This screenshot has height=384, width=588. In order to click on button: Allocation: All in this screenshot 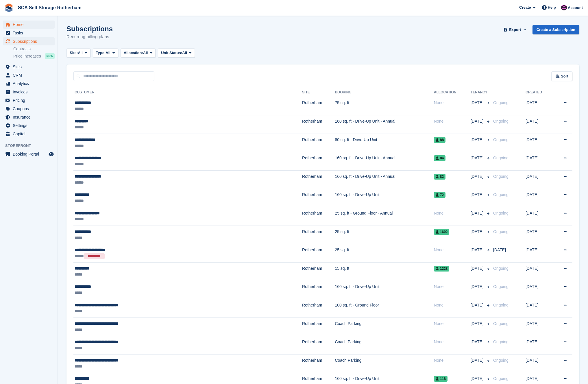, I will do `click(138, 53)`.